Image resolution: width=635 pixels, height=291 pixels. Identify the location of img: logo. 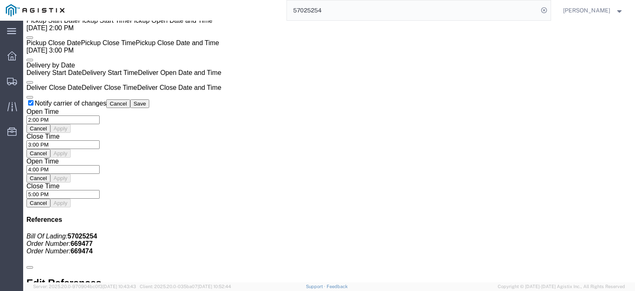
(35, 10).